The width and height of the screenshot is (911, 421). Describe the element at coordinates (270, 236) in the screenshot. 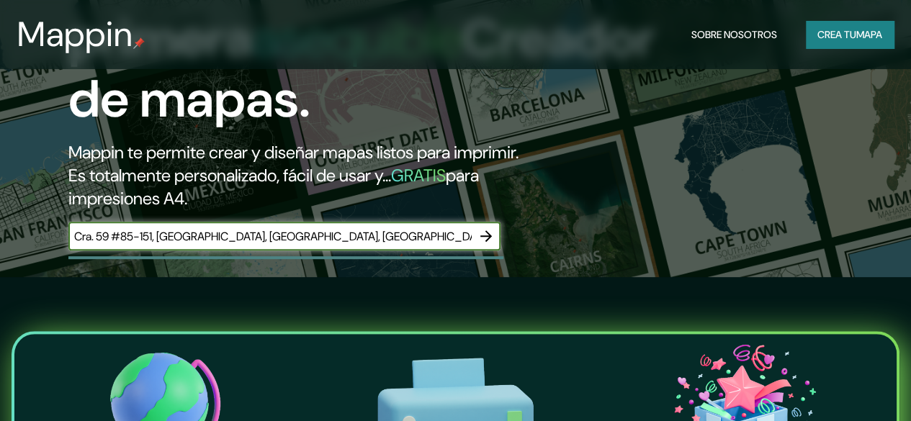

I see `input: Elige tu lugar favorito` at that location.